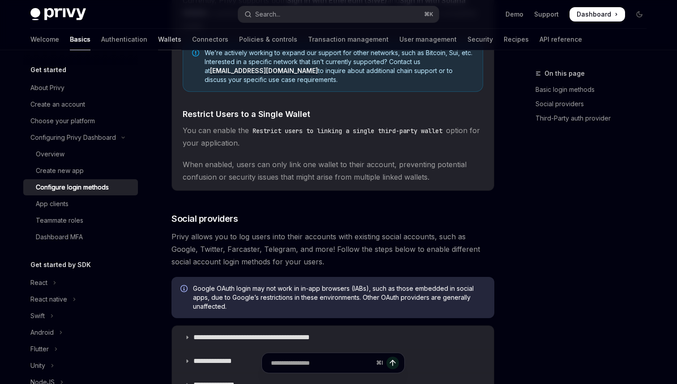 The image size is (677, 384). I want to click on a: Connectors, so click(210, 39).